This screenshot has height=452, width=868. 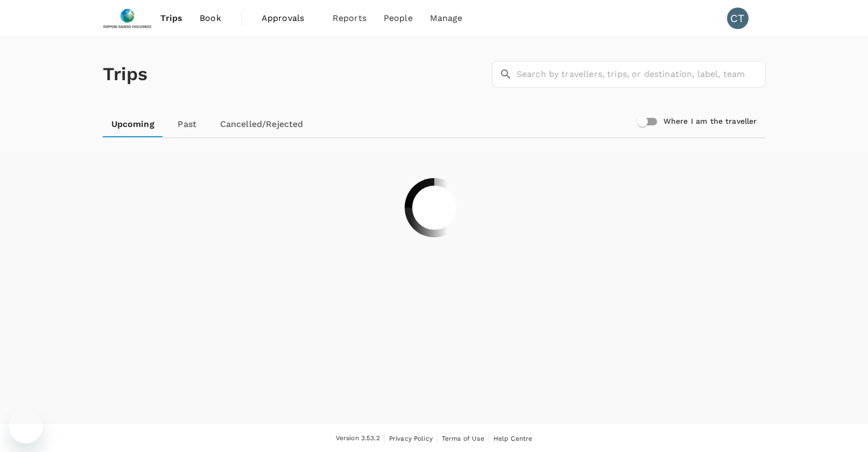 I want to click on a: Help Centre, so click(x=513, y=439).